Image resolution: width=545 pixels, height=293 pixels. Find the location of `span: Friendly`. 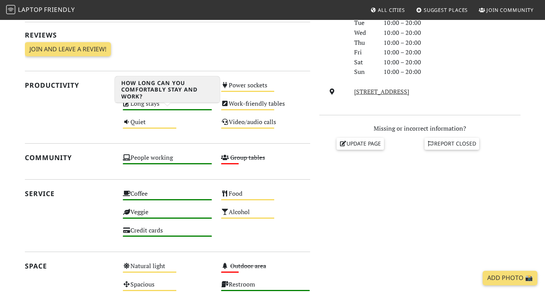

span: Friendly is located at coordinates (59, 10).